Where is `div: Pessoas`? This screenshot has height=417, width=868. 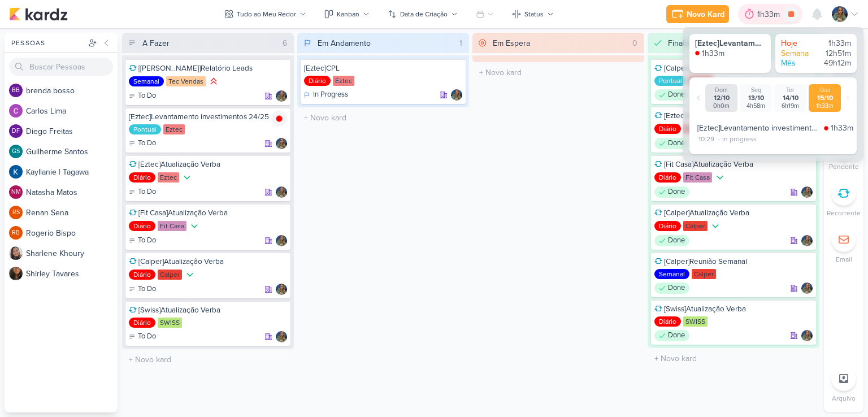
div: Pessoas is located at coordinates (47, 43).